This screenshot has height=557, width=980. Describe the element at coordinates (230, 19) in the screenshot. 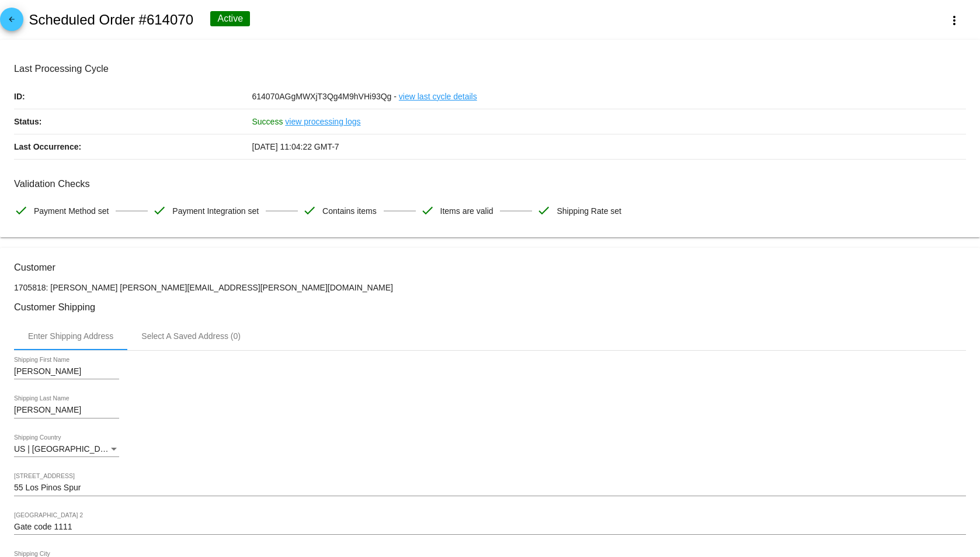

I see `div: Active` at that location.